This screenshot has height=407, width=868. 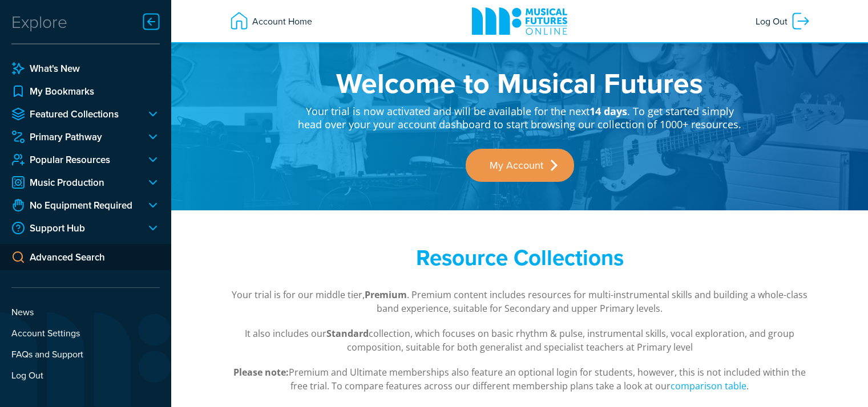 I want to click on div: Explore, so click(x=40, y=22).